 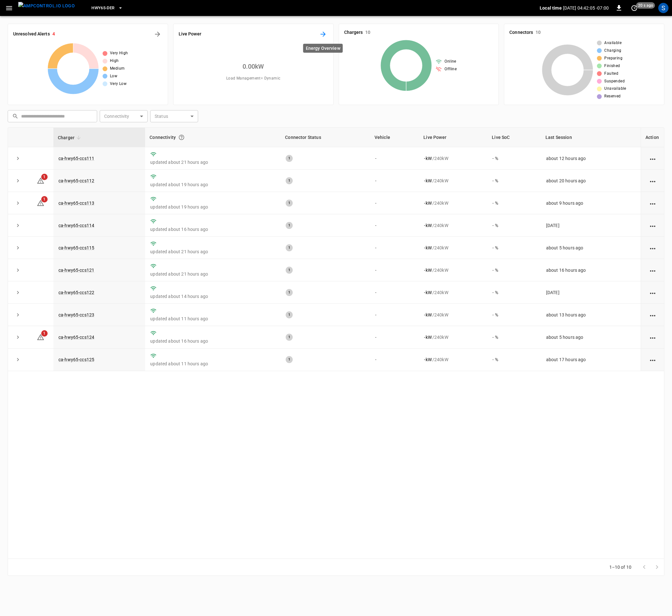 I want to click on span: Low, so click(x=114, y=76).